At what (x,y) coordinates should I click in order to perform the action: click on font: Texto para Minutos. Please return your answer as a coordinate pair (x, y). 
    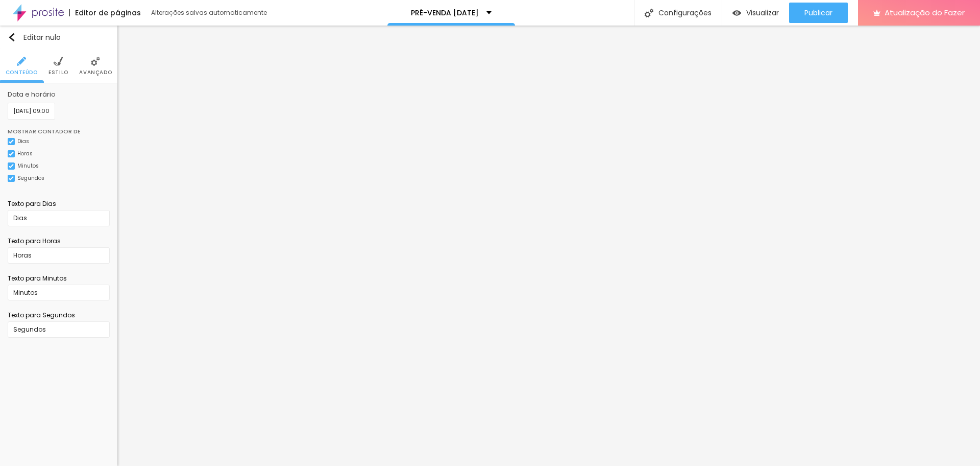
    Looking at the image, I should click on (37, 278).